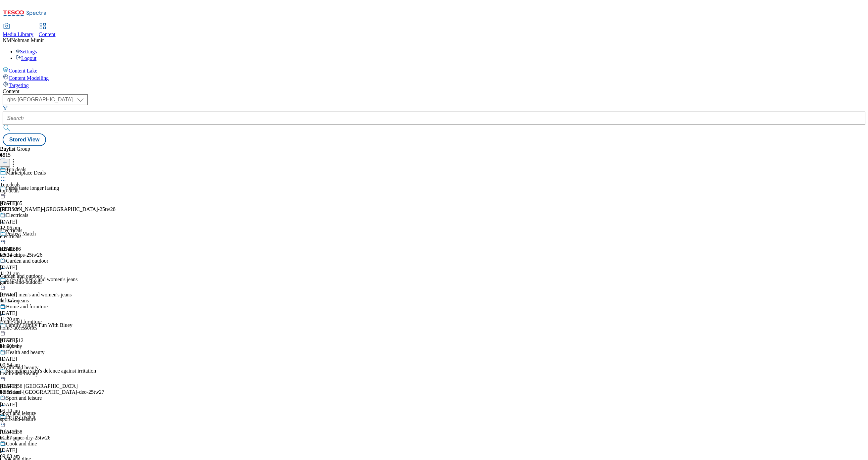 The height and width of the screenshot is (460, 868). I want to click on span: Nohman Munir, so click(27, 40).